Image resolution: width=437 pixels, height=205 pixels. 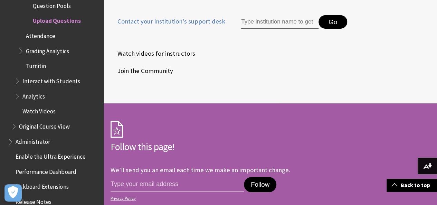 What do you see at coordinates (142, 71) in the screenshot?
I see `a: Join the Community` at bounding box center [142, 71].